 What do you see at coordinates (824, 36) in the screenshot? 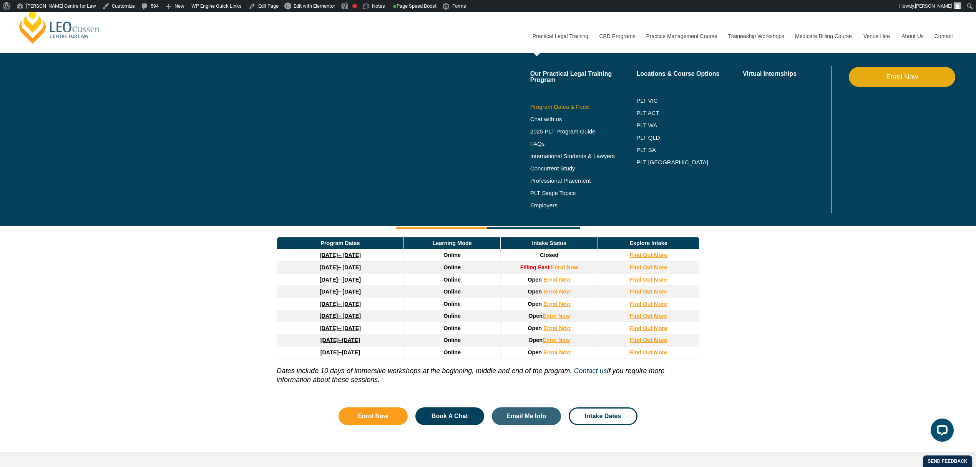
I see `a: Medicare Billing Course` at bounding box center [824, 36].